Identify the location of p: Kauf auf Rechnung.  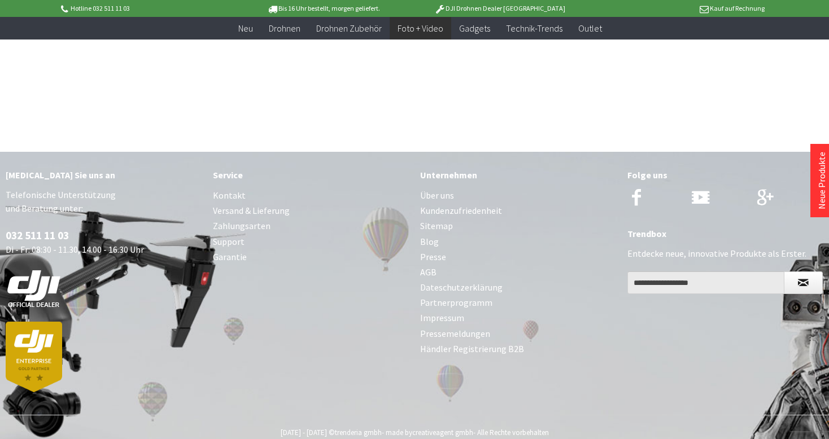
(676, 8).